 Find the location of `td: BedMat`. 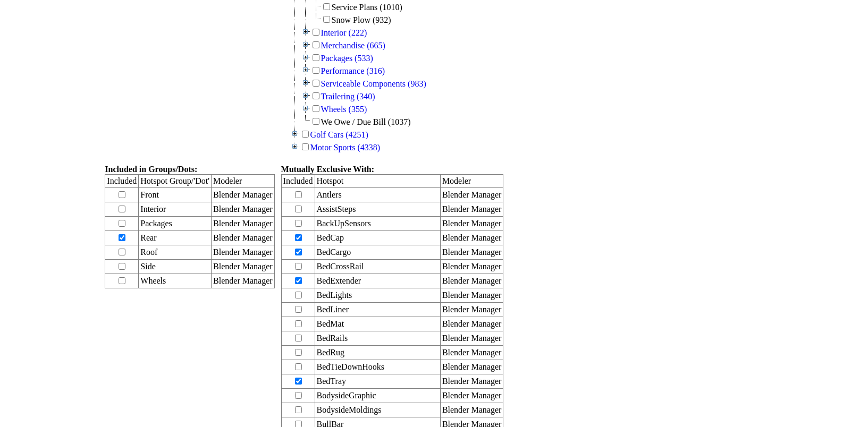

td: BedMat is located at coordinates (377, 324).